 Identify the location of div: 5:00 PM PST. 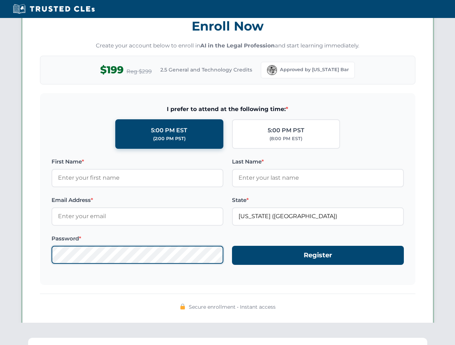
(286, 131).